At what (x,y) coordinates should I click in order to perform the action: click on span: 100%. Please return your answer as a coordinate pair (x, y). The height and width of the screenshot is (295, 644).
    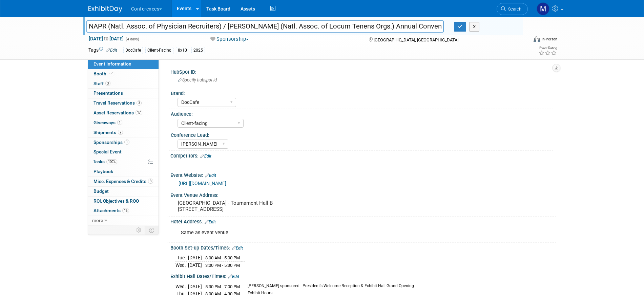
    Looking at the image, I should click on (112, 162).